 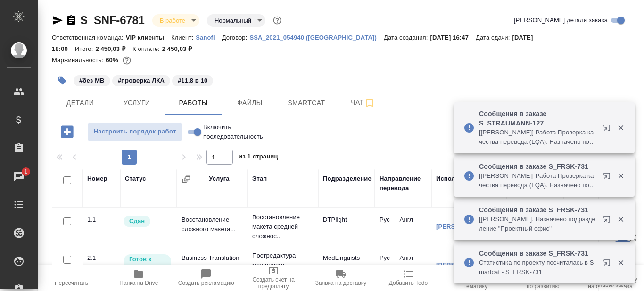 What do you see at coordinates (137, 103) in the screenshot?
I see `span: Услуги` at bounding box center [137, 103].